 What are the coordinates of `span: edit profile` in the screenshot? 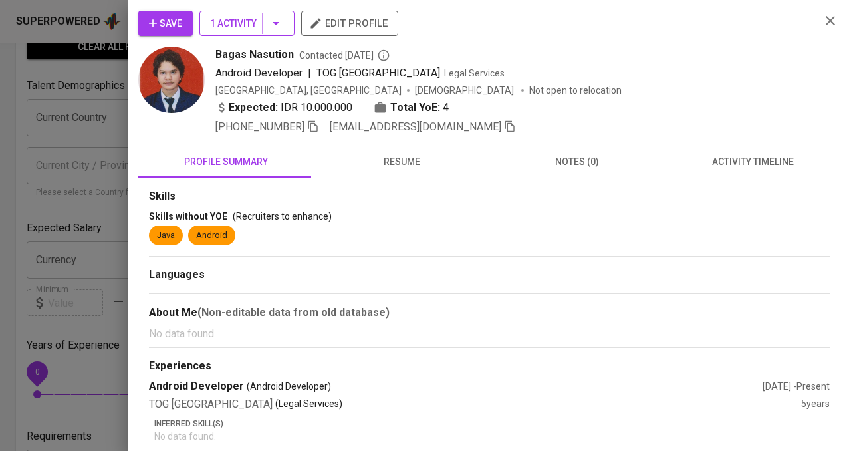 It's located at (350, 23).